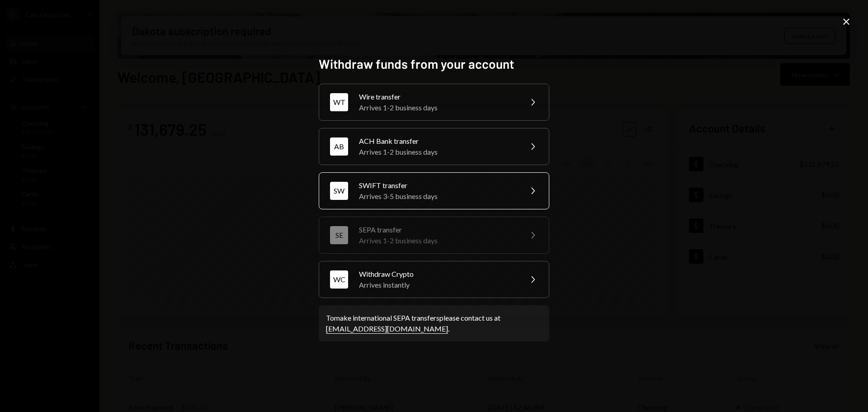 The height and width of the screenshot is (412, 868). Describe the element at coordinates (339, 191) in the screenshot. I see `div: SW` at that location.